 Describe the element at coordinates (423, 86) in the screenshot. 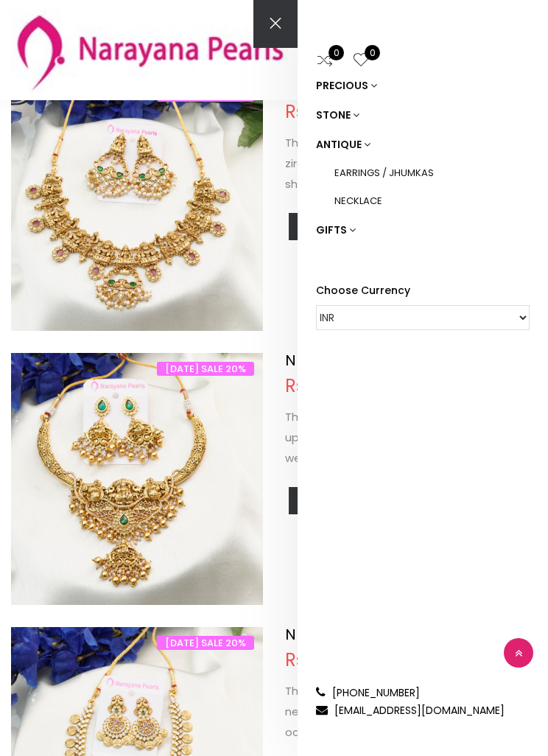

I see `a: PRECIOUS` at that location.